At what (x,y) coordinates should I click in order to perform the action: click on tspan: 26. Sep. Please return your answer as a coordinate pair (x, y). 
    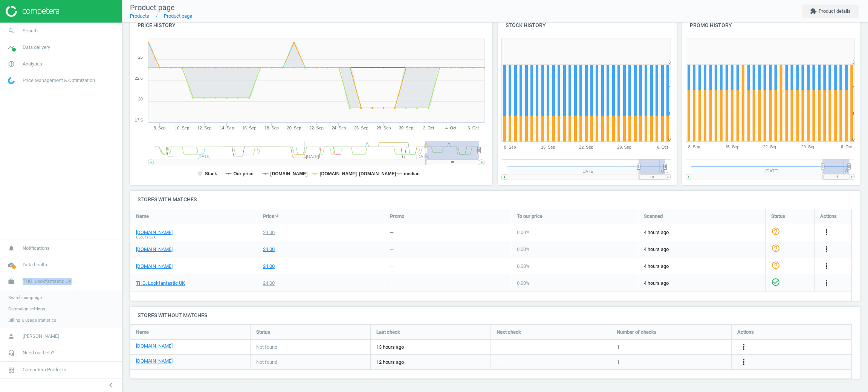
    Looking at the image, I should click on (361, 128).